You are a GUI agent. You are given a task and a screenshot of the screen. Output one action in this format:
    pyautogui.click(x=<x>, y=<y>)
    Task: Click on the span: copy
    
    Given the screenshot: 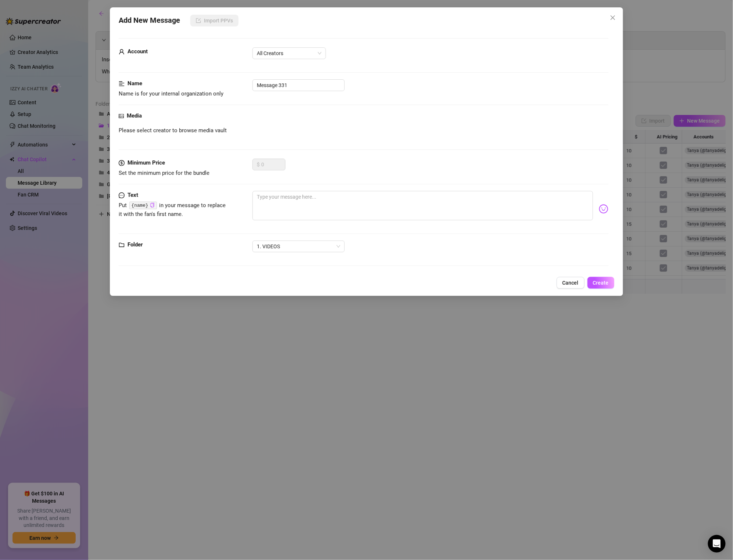 What is the action you would take?
    pyautogui.click(x=152, y=205)
    